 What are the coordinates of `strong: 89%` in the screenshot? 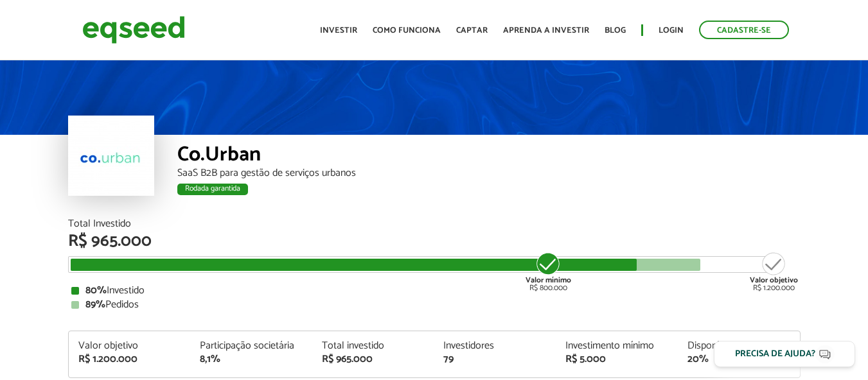 It's located at (95, 304).